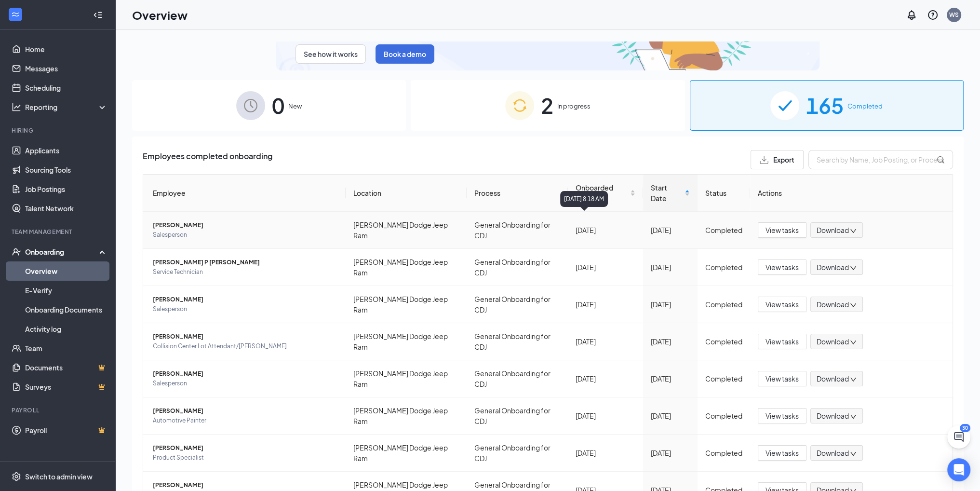  Describe the element at coordinates (16, 476) in the screenshot. I see `svg: Settings` at that location.